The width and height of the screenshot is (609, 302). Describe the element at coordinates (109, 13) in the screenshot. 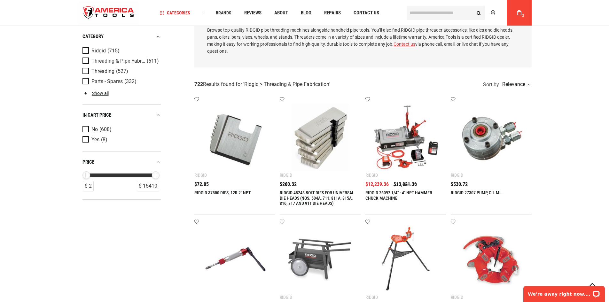

I see `a: store logo` at that location.